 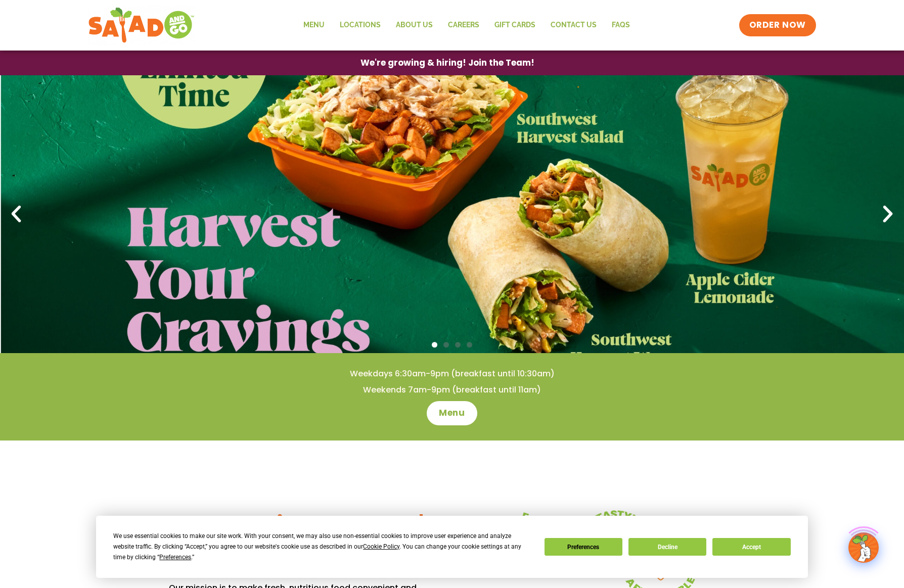 I want to click on div: Next slide, so click(x=888, y=214).